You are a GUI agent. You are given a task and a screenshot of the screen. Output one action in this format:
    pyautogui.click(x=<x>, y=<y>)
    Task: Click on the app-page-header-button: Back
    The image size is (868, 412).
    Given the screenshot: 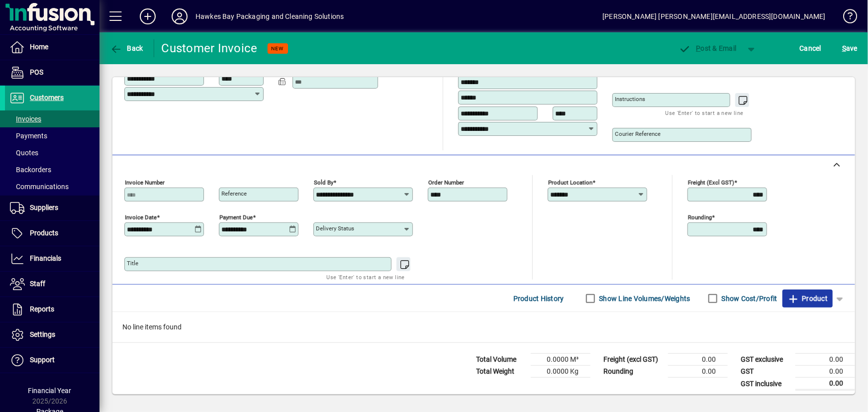 What is the action you would take?
    pyautogui.click(x=127, y=49)
    